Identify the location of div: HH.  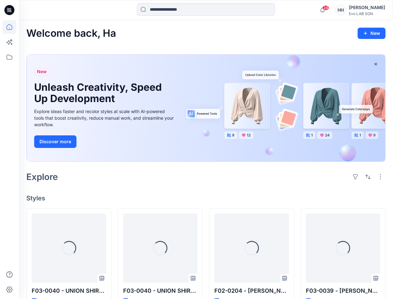
(341, 10).